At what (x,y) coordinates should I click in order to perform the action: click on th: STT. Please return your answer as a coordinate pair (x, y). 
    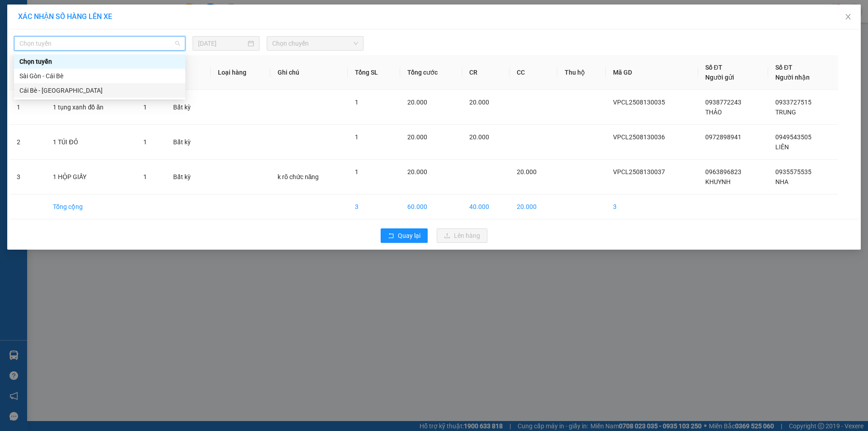
    Looking at the image, I should click on (27, 73).